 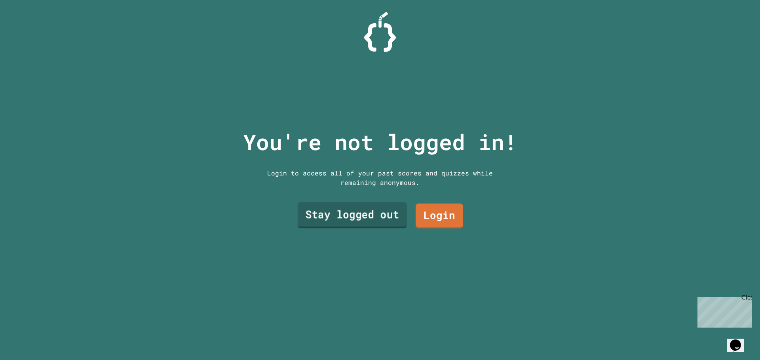 I want to click on div: Chat with us now!Close, so click(x=29, y=27).